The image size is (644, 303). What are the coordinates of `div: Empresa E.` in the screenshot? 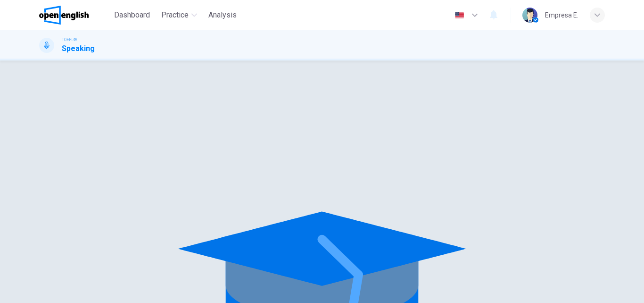 It's located at (561, 15).